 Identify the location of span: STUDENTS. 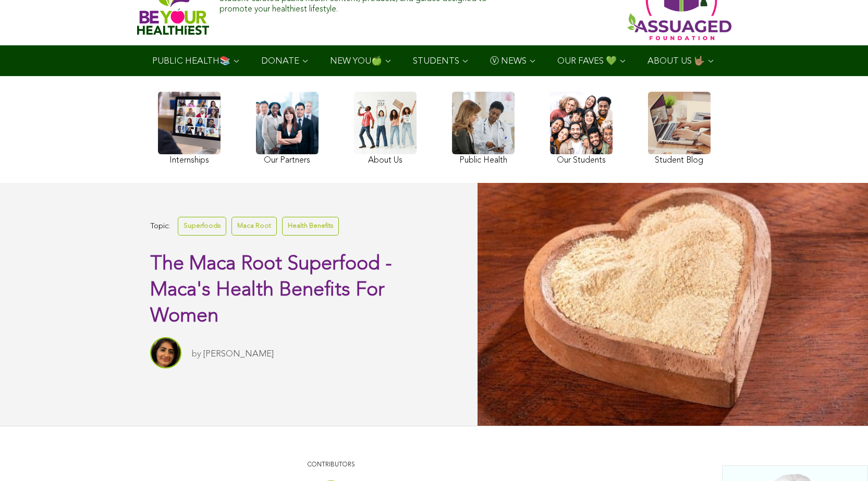
(436, 61).